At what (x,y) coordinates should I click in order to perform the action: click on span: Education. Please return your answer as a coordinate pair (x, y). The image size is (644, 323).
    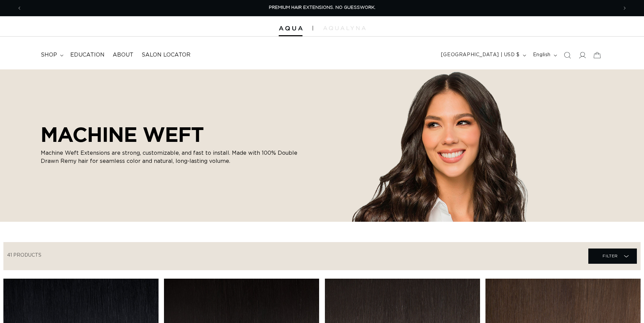
    Looking at the image, I should click on (88, 55).